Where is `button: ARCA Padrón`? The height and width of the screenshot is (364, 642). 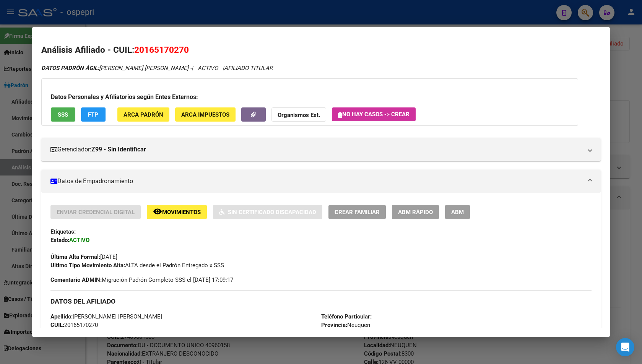 button: ARCA Padrón is located at coordinates (143, 115).